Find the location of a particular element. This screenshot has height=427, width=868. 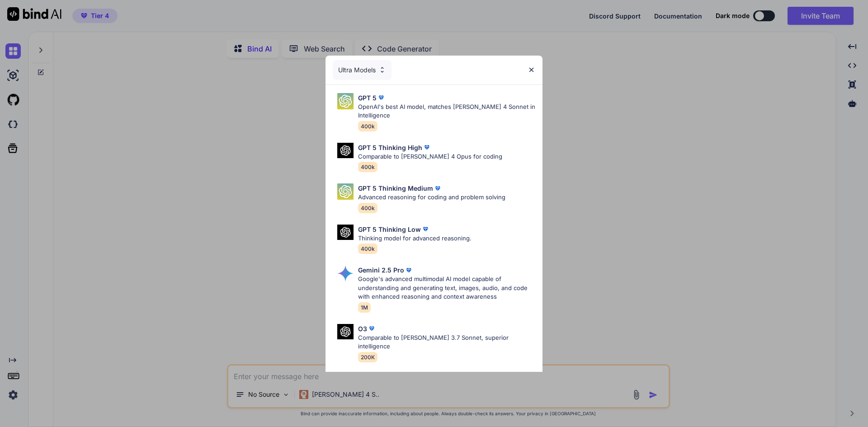

p: O3 is located at coordinates (362, 328).